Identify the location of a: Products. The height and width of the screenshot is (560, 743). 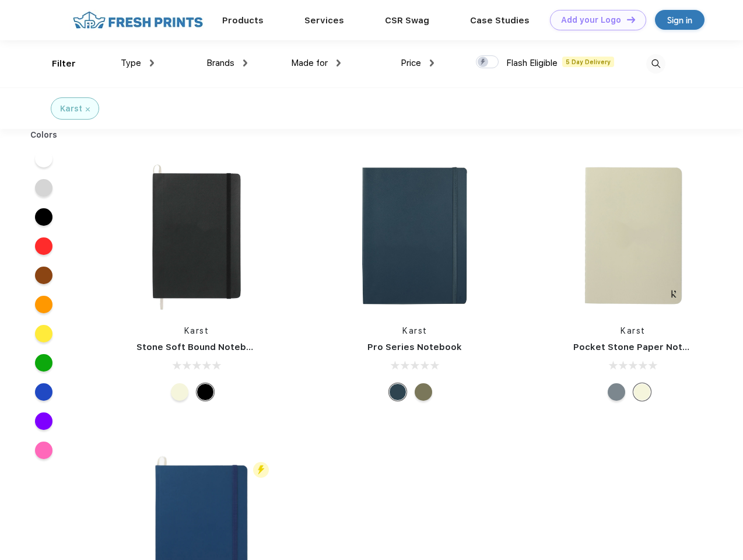
(243, 21).